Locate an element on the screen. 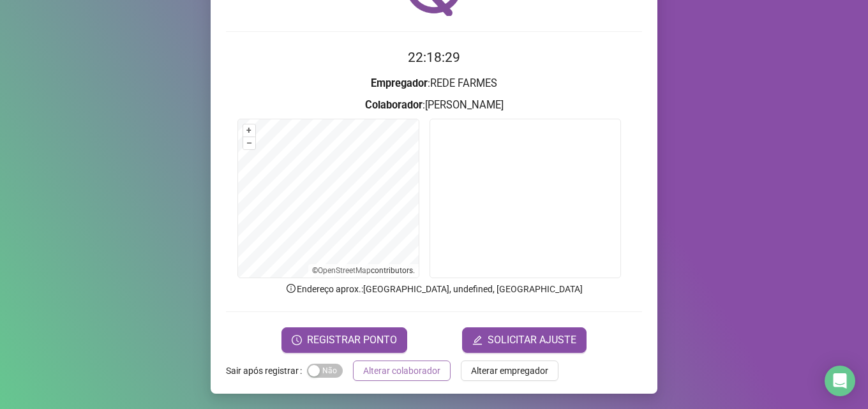 The image size is (868, 409). label: Sair após registrar is located at coordinates (266, 370).